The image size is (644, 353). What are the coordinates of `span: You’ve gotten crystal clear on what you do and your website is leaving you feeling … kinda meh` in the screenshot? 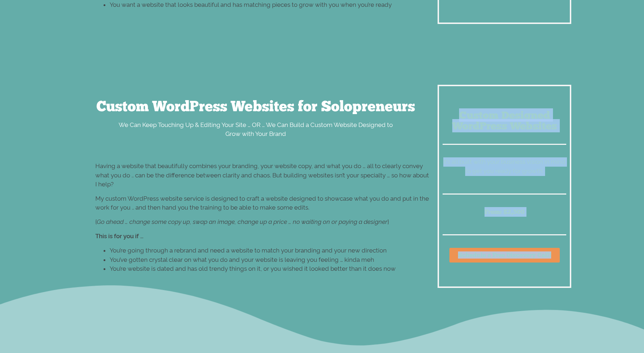 It's located at (242, 260).